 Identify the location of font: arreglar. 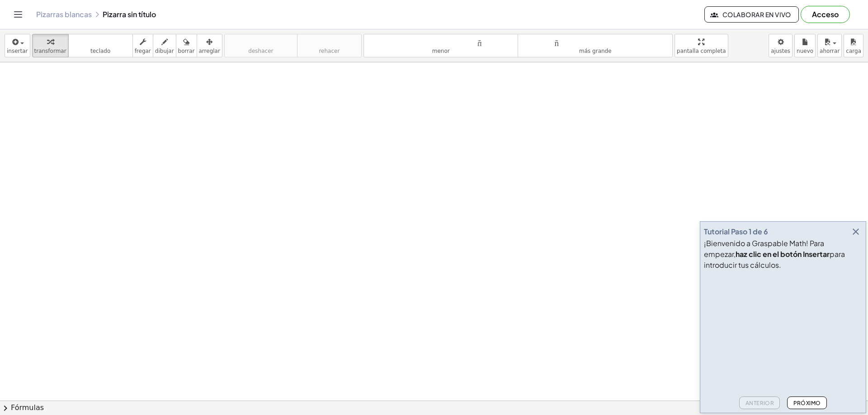
(209, 51).